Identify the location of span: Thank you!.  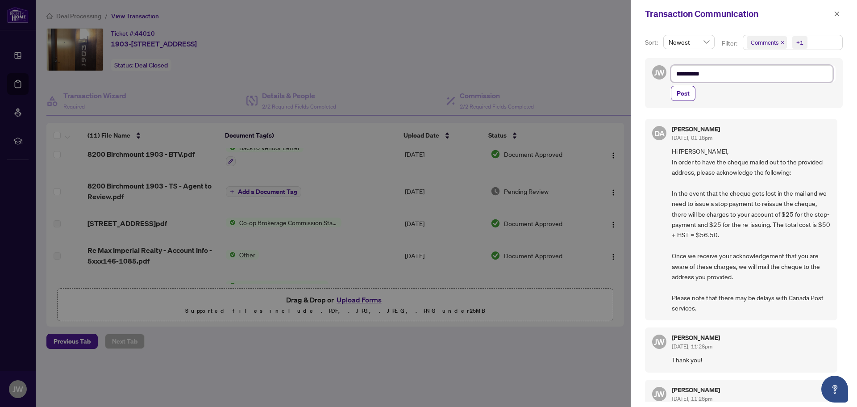
(751, 359).